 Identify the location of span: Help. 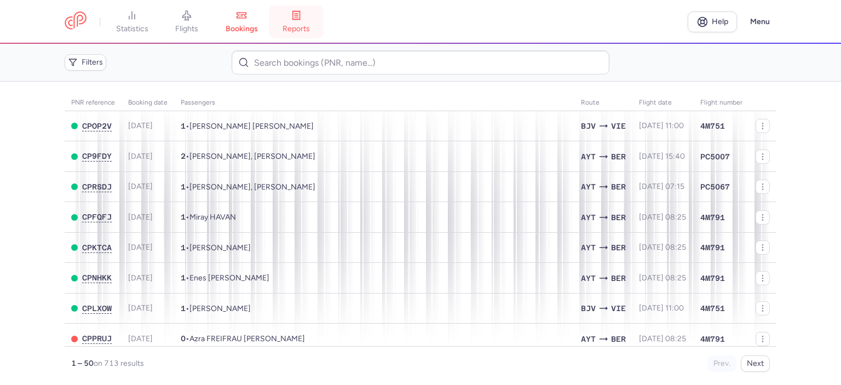
(720, 21).